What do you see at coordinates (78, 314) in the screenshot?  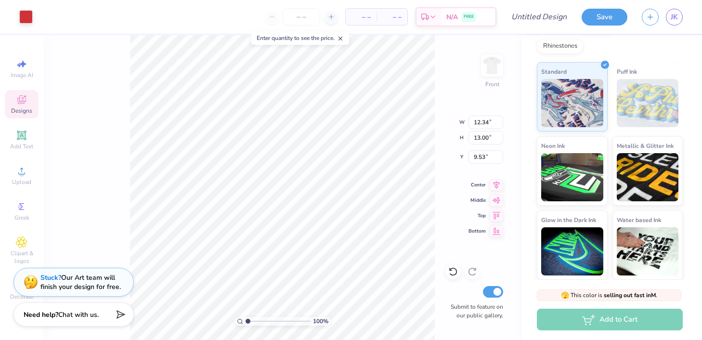 I see `span: Chat with us.` at bounding box center [78, 314].